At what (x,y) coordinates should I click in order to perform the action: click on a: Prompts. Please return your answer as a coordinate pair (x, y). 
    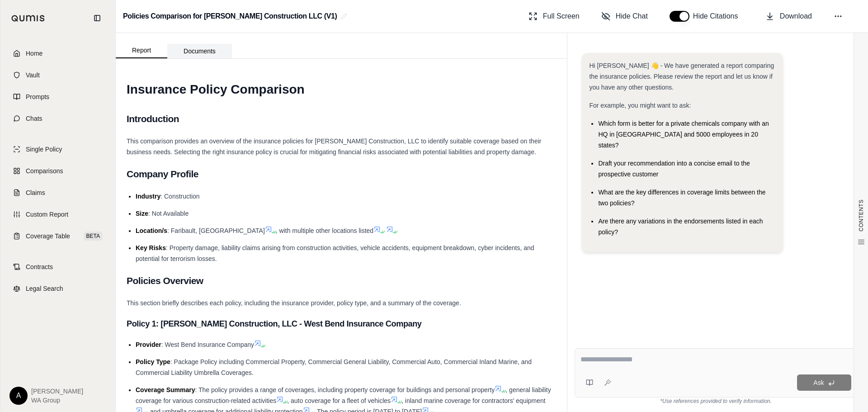
    Looking at the image, I should click on (58, 97).